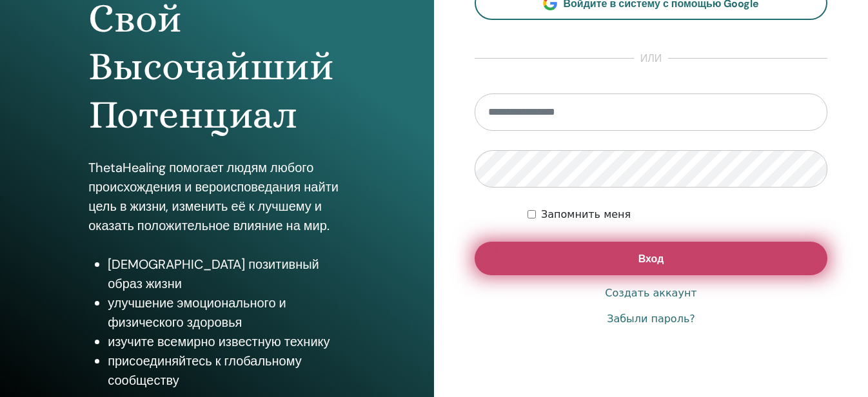 This screenshot has width=868, height=397. Describe the element at coordinates (652, 259) in the screenshot. I see `ya-tr-span: Вход` at that location.